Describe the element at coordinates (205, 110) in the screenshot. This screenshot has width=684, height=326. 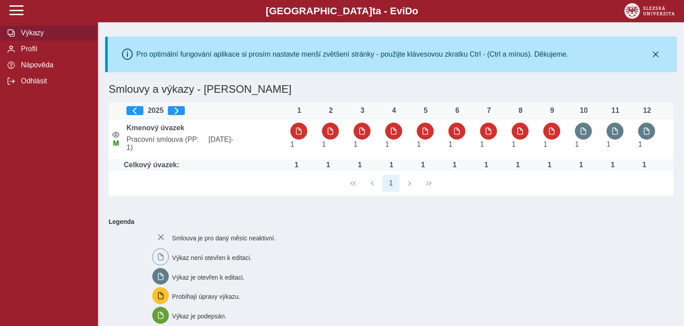
I see `div: 2025` at that location.